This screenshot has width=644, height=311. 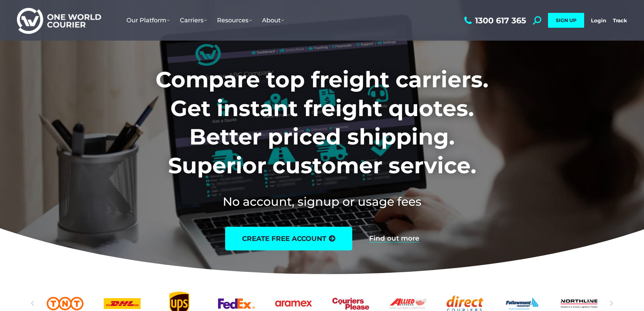 What do you see at coordinates (148, 20) in the screenshot?
I see `a: Our Platform` at bounding box center [148, 20].